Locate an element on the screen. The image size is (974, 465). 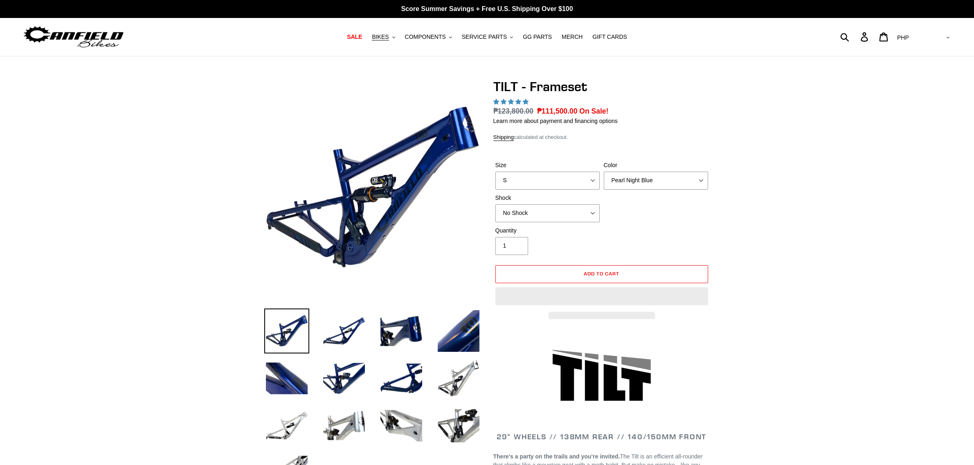
h1: TILT - Frameset is located at coordinates (602, 87).